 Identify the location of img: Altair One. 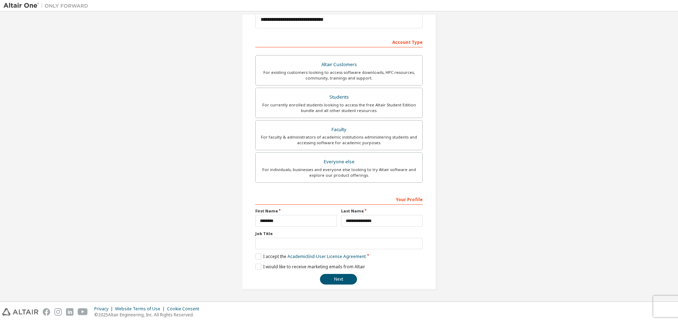
(48, 6).